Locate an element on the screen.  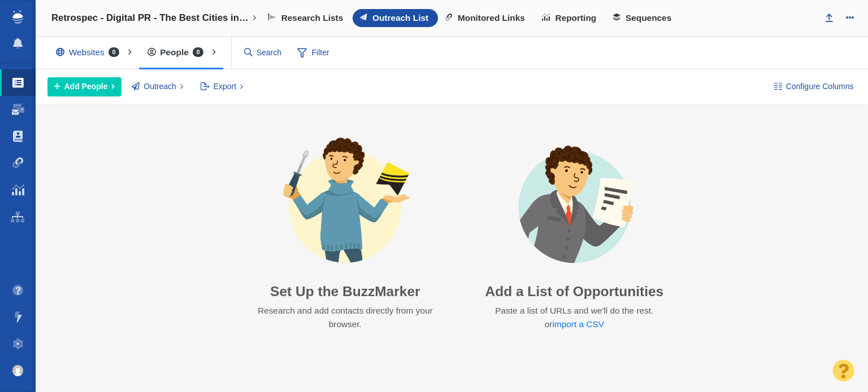
a: Sequences is located at coordinates (643, 18).